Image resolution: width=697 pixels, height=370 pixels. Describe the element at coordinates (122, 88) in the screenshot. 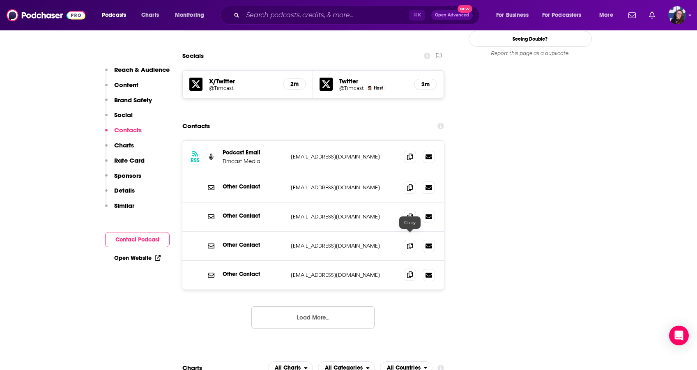

I see `button: Content` at that location.